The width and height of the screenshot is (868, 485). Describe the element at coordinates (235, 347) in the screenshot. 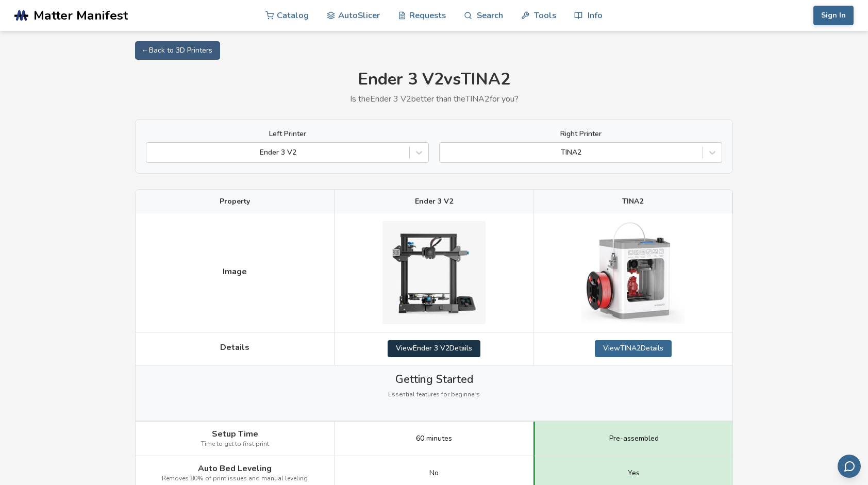

I see `span: Details` at that location.